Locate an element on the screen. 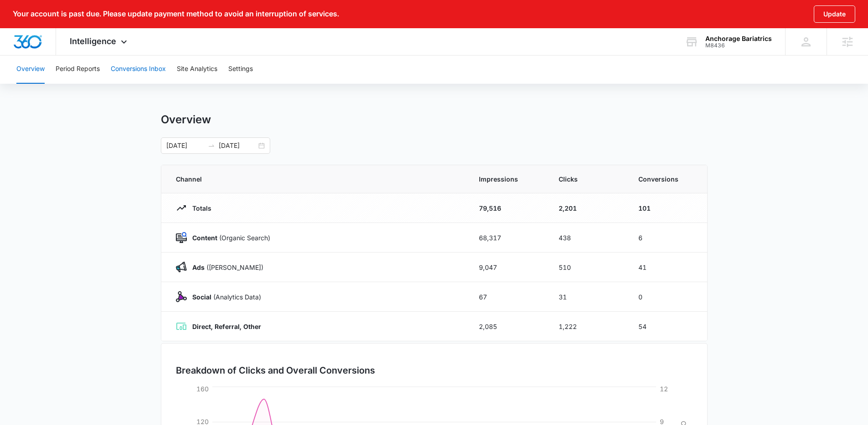 Image resolution: width=868 pixels, height=425 pixels. span: swap-right is located at coordinates (211, 146).